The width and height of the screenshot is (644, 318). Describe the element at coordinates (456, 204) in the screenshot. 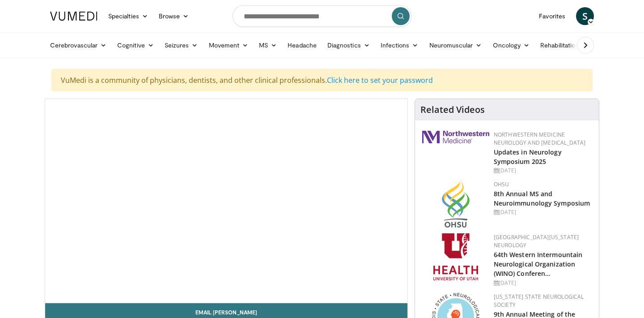

I see `img: da959c7f-65a6-4fcf-a939-c8c702e0a770.png.150x105_q85_autocrop_double_scale_upscale_version-0.2.png` at that location.